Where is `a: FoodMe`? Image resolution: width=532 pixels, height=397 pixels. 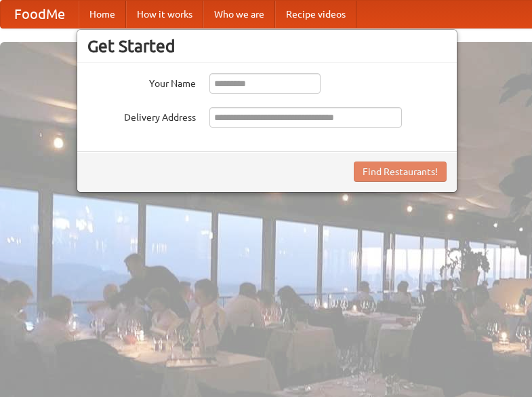 a: FoodMe is located at coordinates (39, 14).